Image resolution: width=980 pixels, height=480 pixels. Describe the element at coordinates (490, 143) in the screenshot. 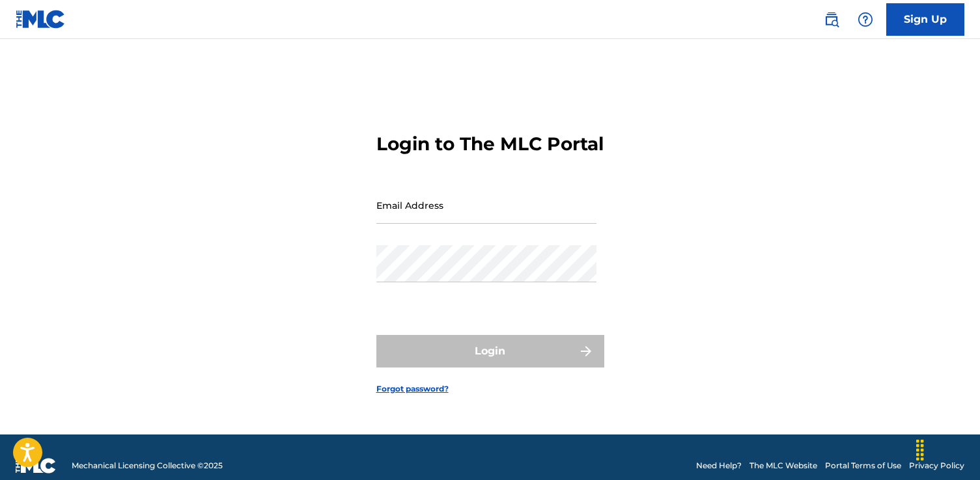

I see `h3: Login to The MLC Portal` at that location.